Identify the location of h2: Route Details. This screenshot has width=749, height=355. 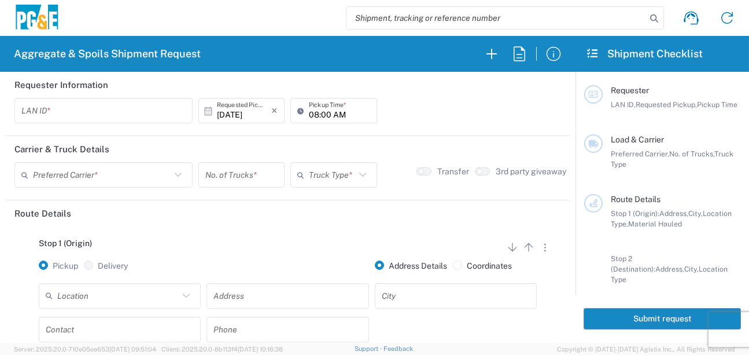
(43, 214).